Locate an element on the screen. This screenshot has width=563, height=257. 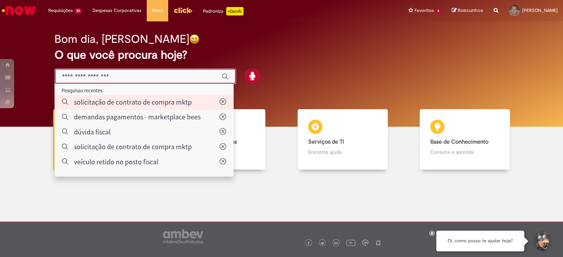
div: Oi, como posso te ajudar hoje? is located at coordinates (480, 241).